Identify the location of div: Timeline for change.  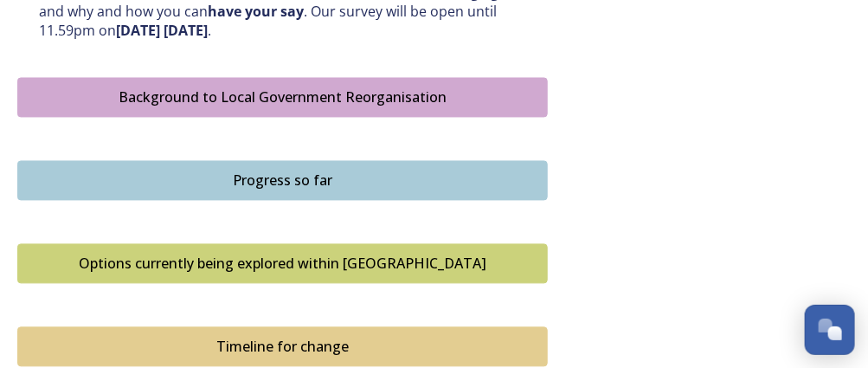
(282, 347).